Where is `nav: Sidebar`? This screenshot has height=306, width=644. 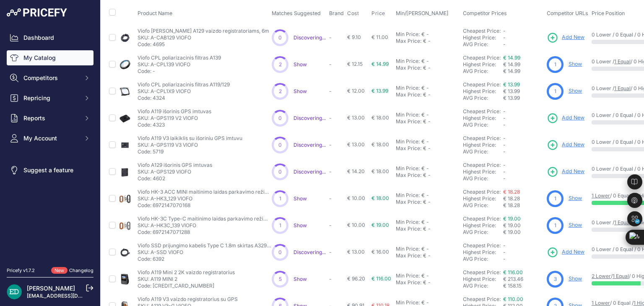 nav: Sidebar is located at coordinates (50, 143).